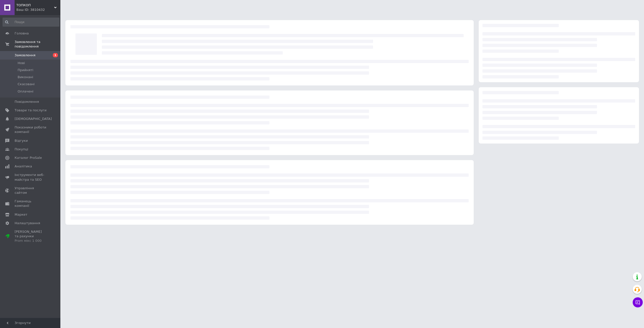  What do you see at coordinates (31, 191) in the screenshot?
I see `span: Управління сайтом` at bounding box center [31, 191].